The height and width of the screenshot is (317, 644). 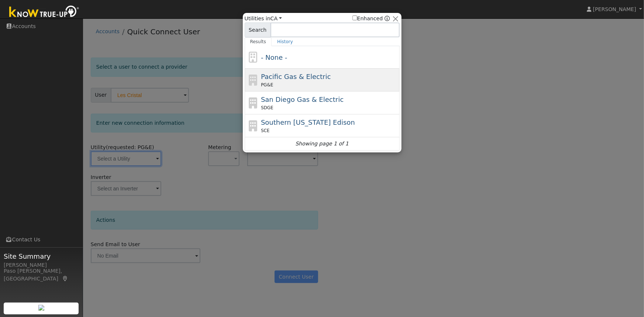 I want to click on span: SDGE, so click(x=267, y=108).